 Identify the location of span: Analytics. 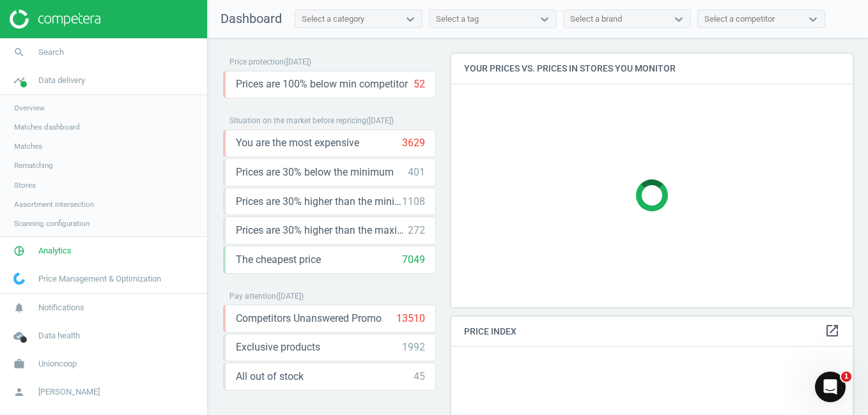
(55, 251).